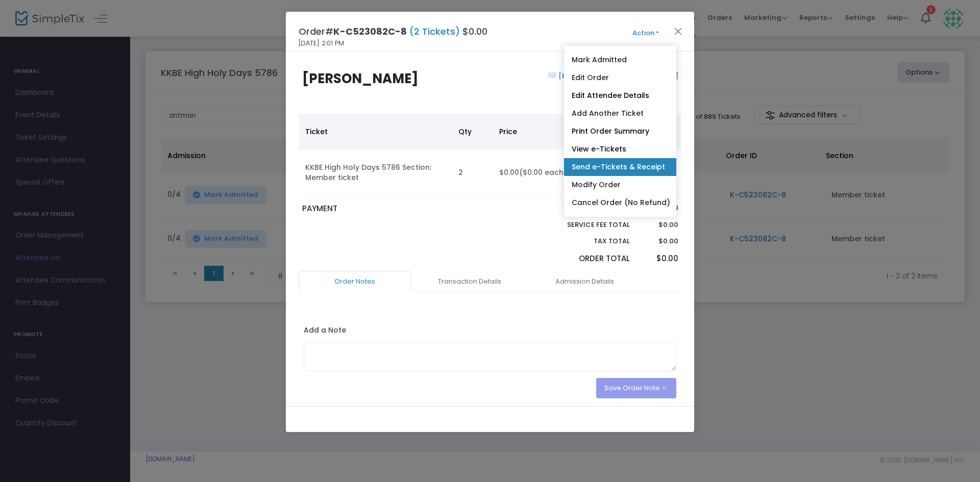  Describe the element at coordinates (678, 31) in the screenshot. I see `button: Close` at that location.